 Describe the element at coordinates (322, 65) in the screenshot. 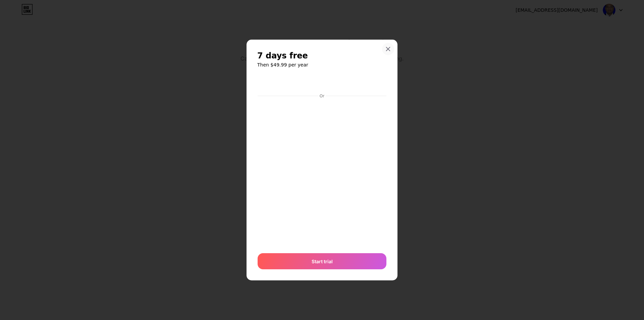

I see `h6: Then $49.99 per year` at that location.